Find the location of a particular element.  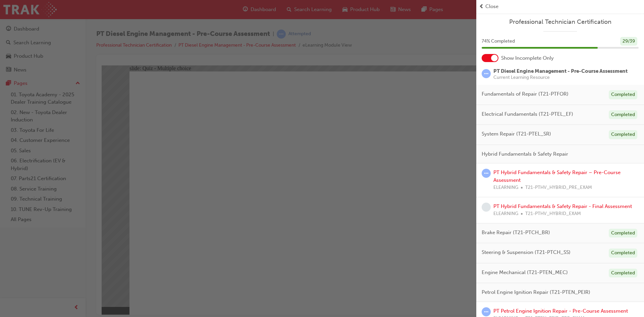

span: Professional Technician Certification is located at coordinates (560, 22).